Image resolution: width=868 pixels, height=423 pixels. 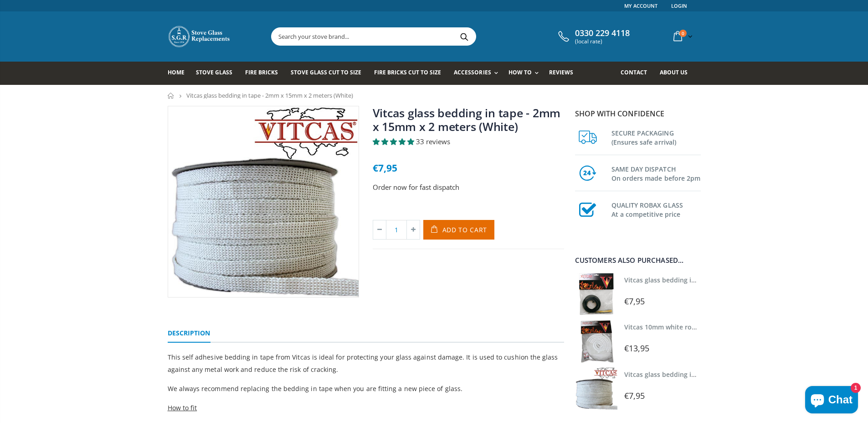 What do you see at coordinates (657, 173) in the screenshot?
I see `h3: SAME DAY DISPATCH On orders made before 2pm` at bounding box center [657, 173].